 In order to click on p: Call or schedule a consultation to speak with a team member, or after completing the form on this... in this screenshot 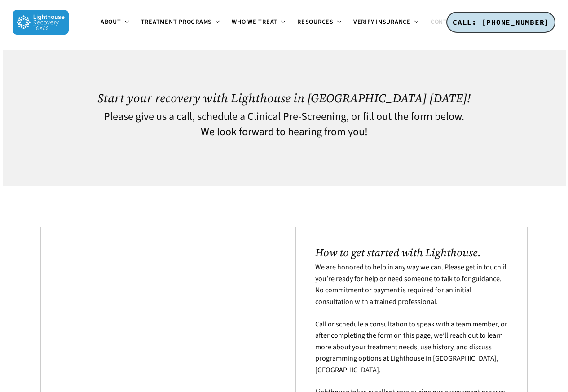, I will do `click(412, 353)`.